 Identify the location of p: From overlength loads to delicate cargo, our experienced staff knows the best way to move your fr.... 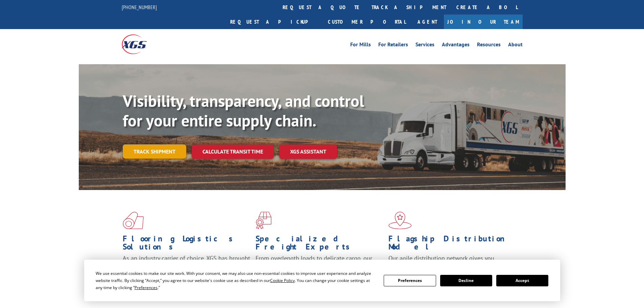
(320, 269).